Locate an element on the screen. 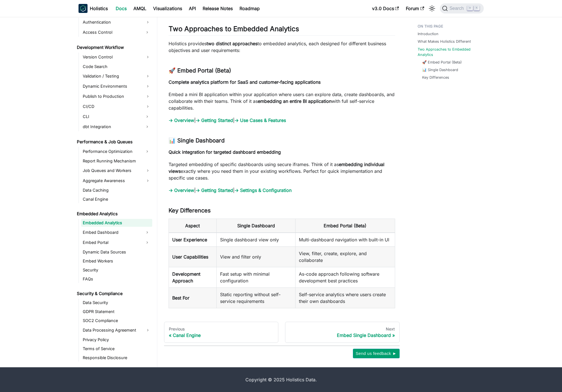  a: Embed Portal is located at coordinates (111, 242).